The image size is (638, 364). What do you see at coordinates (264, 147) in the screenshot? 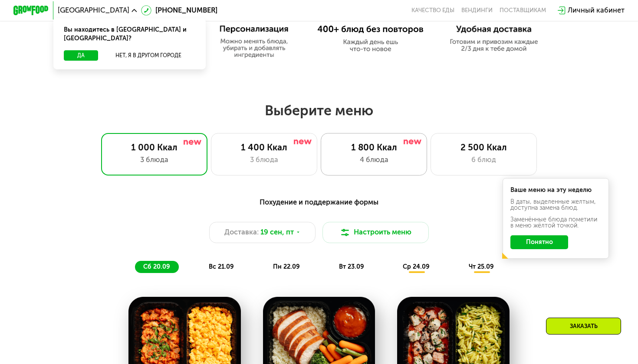
I see `div: 1 400 Ккал` at bounding box center [264, 147].